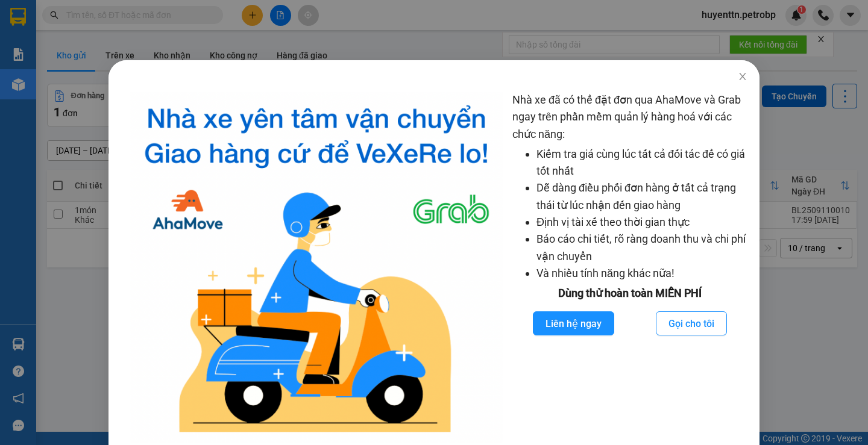 Image resolution: width=868 pixels, height=445 pixels. I want to click on li: Định vị tài xế theo thời gian thực, so click(642, 222).